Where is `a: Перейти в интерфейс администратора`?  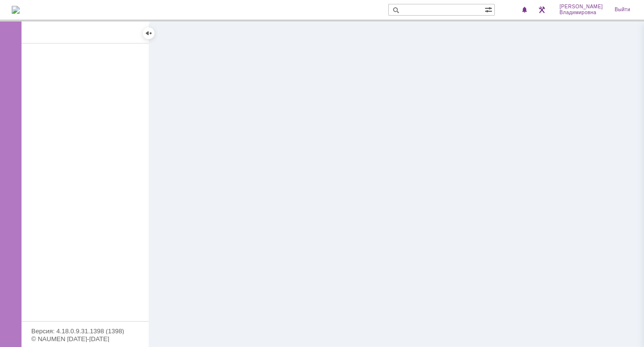 a: Перейти в интерфейс администратора is located at coordinates (542, 10).